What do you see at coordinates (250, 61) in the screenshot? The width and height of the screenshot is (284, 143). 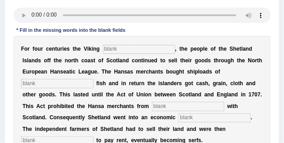 I see `b: N` at bounding box center [250, 61].